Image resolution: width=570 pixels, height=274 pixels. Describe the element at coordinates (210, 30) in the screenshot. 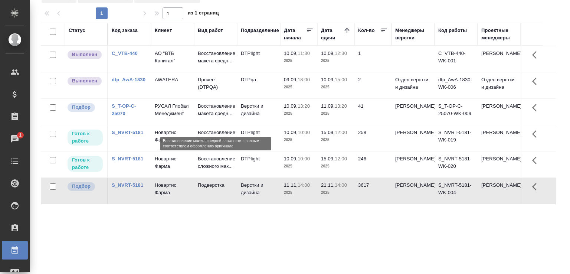

I see `div: Вид работ` at that location.